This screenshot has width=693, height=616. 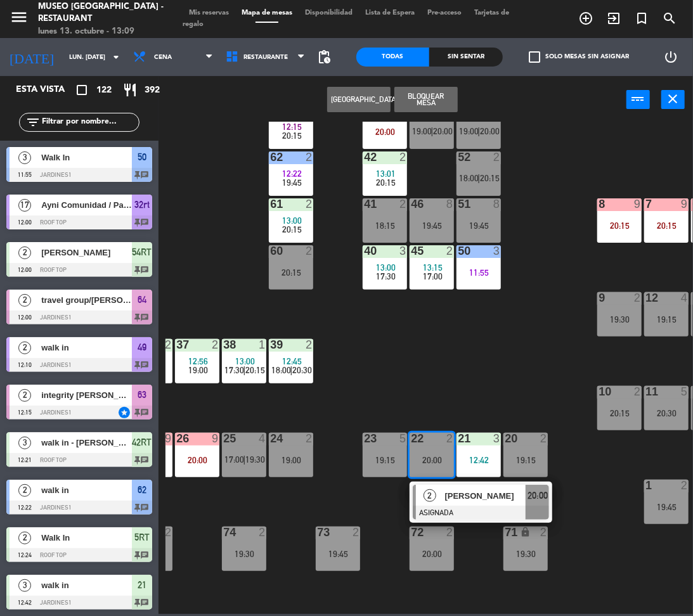 I want to click on span: walk in, so click(x=86, y=585).